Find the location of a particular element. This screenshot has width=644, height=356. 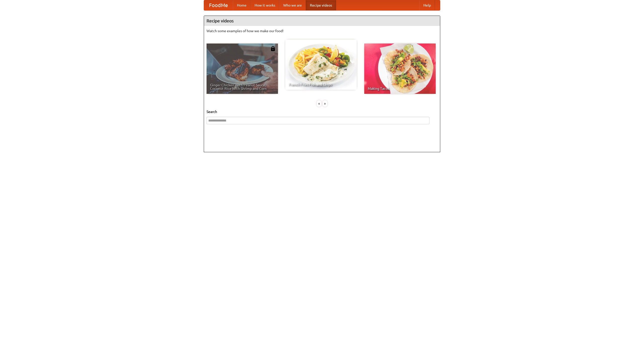

span: Making Tacos is located at coordinates (400, 89).